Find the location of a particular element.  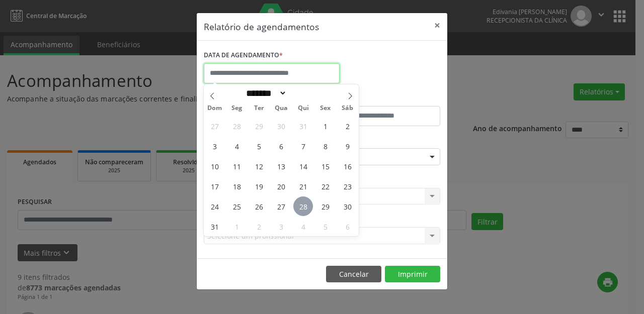

span: Julho 28, 2025 is located at coordinates (237, 126).